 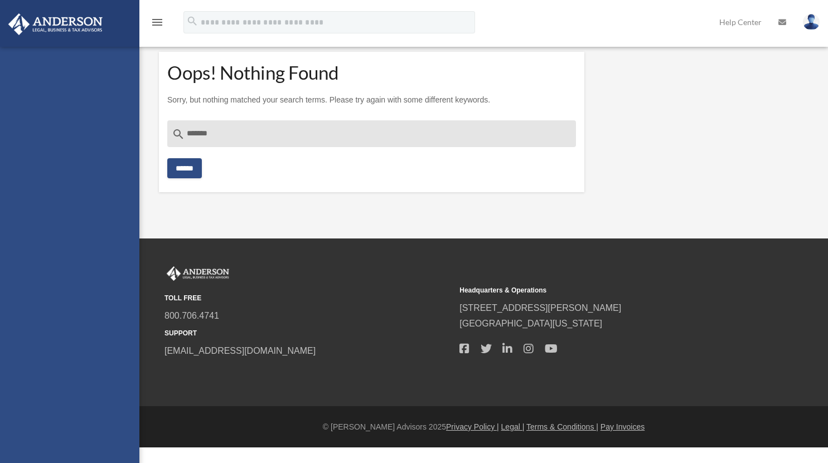 What do you see at coordinates (603, 291) in the screenshot?
I see `small: Headquarters & Operations` at bounding box center [603, 291].